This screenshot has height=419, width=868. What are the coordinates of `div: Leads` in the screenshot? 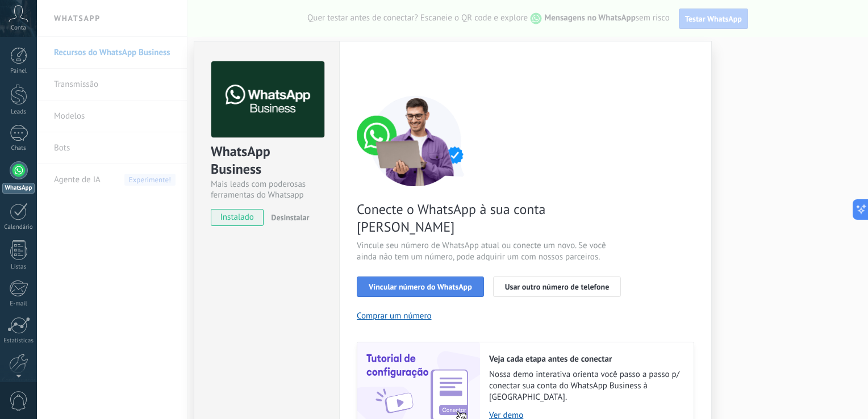 It's located at (19, 112).